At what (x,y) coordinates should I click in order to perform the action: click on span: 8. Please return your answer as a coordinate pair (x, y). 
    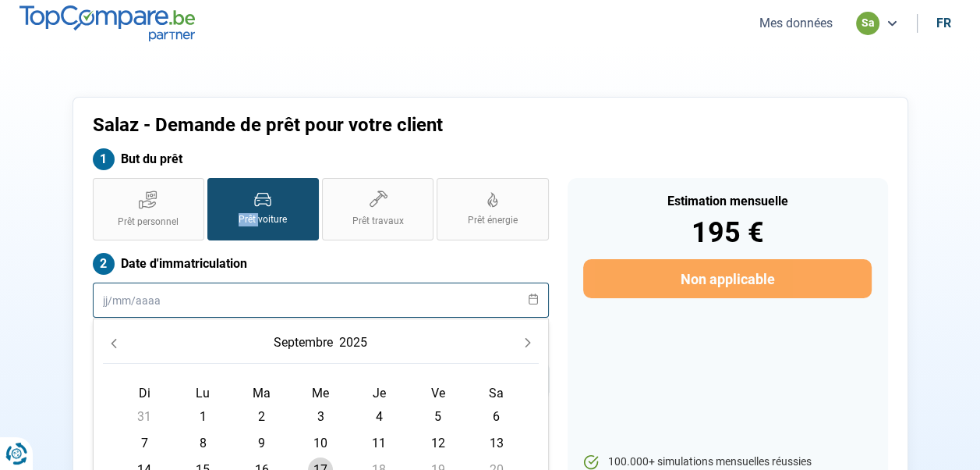
    Looking at the image, I should click on (203, 443).